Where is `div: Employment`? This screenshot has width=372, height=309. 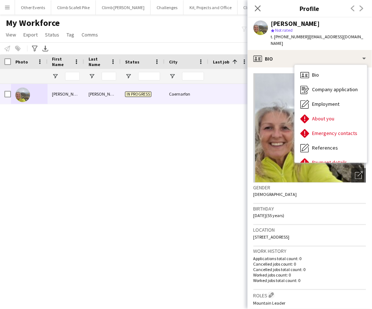 div: Employment is located at coordinates (331, 104).